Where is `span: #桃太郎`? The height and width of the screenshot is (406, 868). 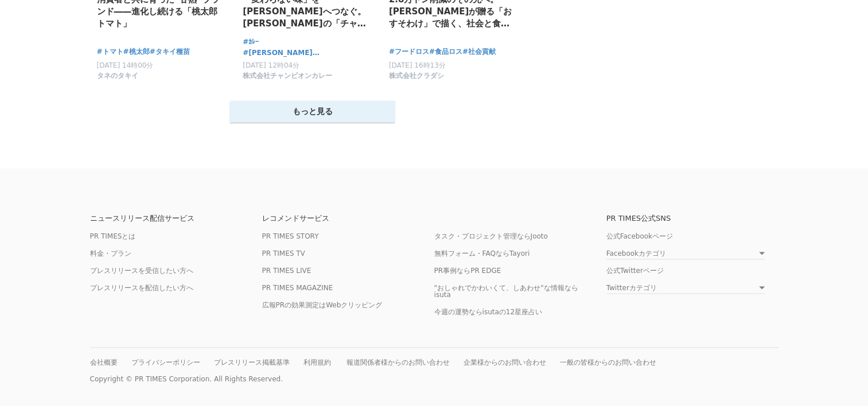
span: #桃太郎 is located at coordinates (137, 52).